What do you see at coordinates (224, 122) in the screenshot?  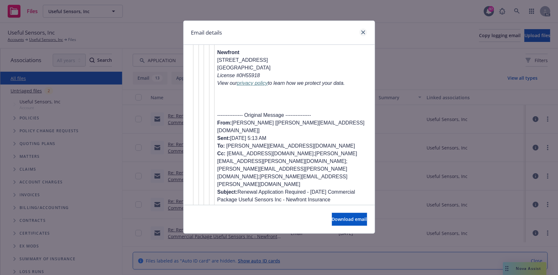 I see `b: From:` at bounding box center [224, 122].